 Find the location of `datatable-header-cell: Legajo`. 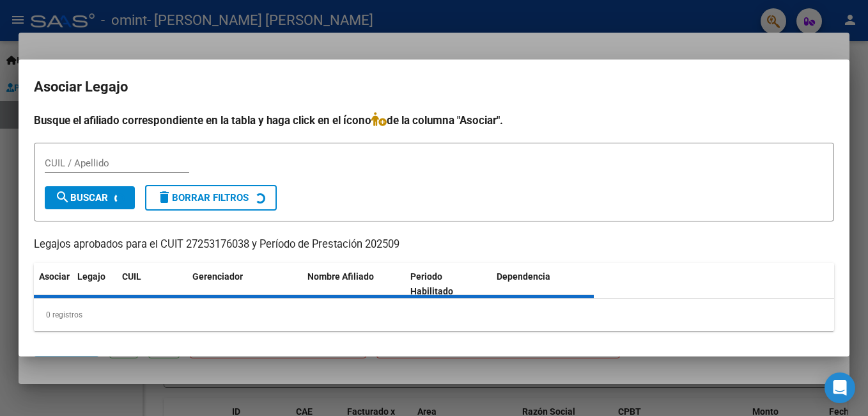

datatable-header-cell: Legajo is located at coordinates (95, 284).